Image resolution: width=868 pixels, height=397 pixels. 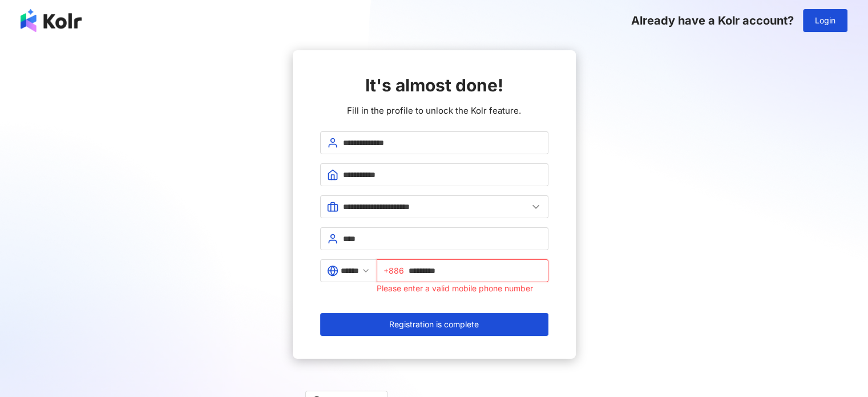 I want to click on span: Already have a Kolr account?, so click(x=713, y=21).